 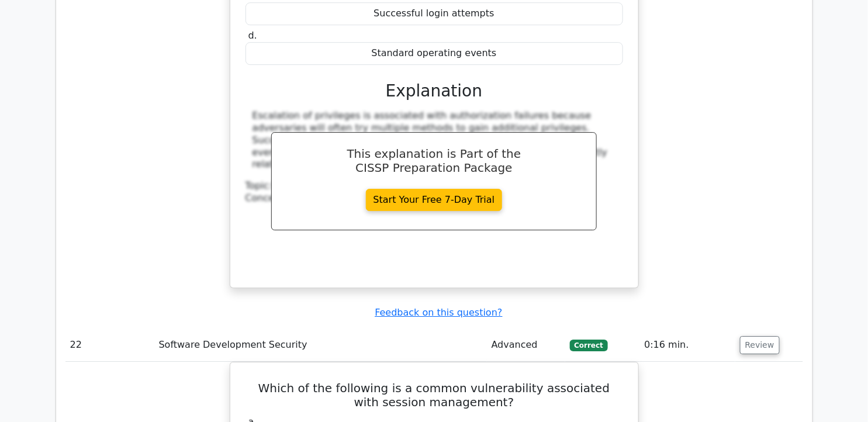 I want to click on td: 22, so click(x=110, y=345).